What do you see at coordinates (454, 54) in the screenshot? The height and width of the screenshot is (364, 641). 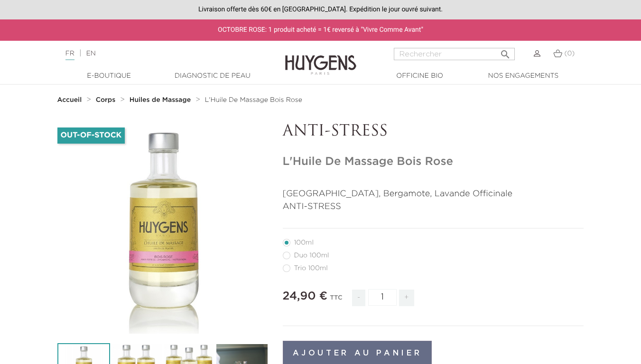 I see `input: Rechercher` at bounding box center [454, 54].